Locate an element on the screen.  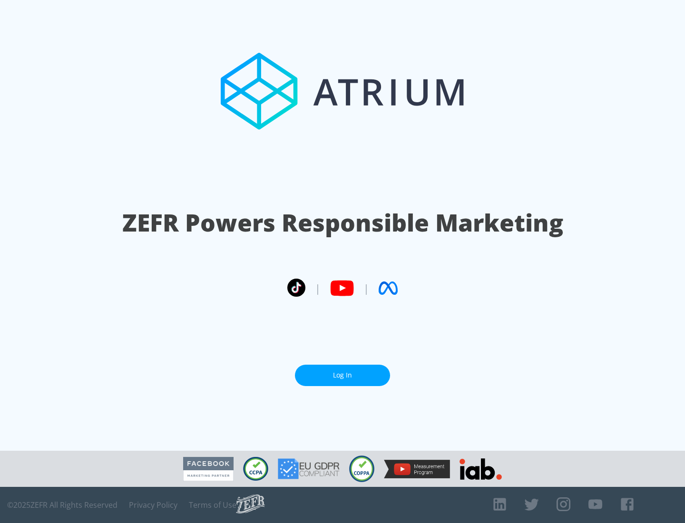
span: © 2025 ZEFR All Rights Reserved is located at coordinates (62, 505).